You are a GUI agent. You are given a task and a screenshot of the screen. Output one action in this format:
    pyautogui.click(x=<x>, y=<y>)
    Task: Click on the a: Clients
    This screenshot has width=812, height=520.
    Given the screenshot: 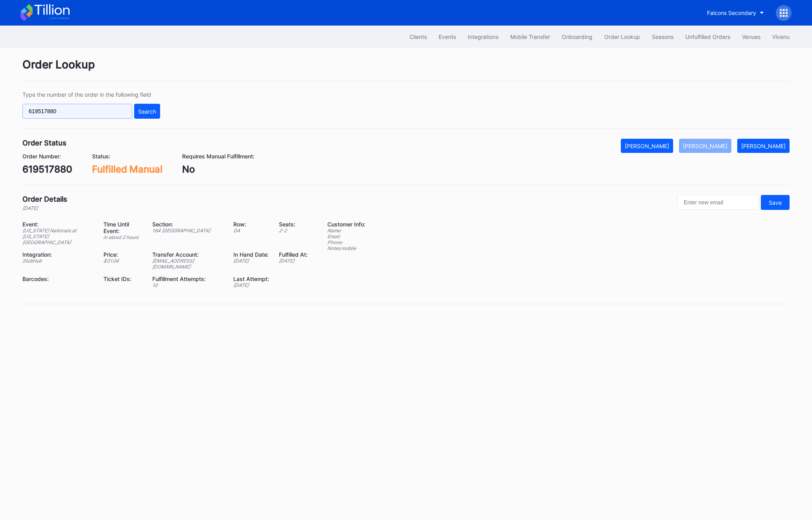 What is the action you would take?
    pyautogui.click(x=418, y=36)
    